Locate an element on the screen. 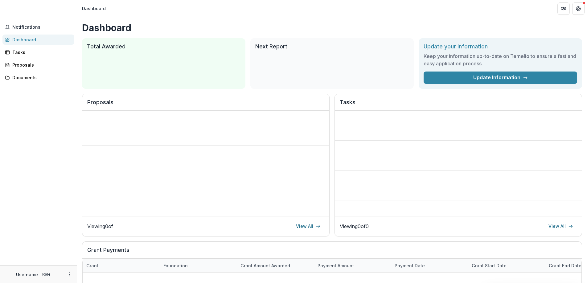 The width and height of the screenshot is (587, 283). button: Partners is located at coordinates (563, 9).